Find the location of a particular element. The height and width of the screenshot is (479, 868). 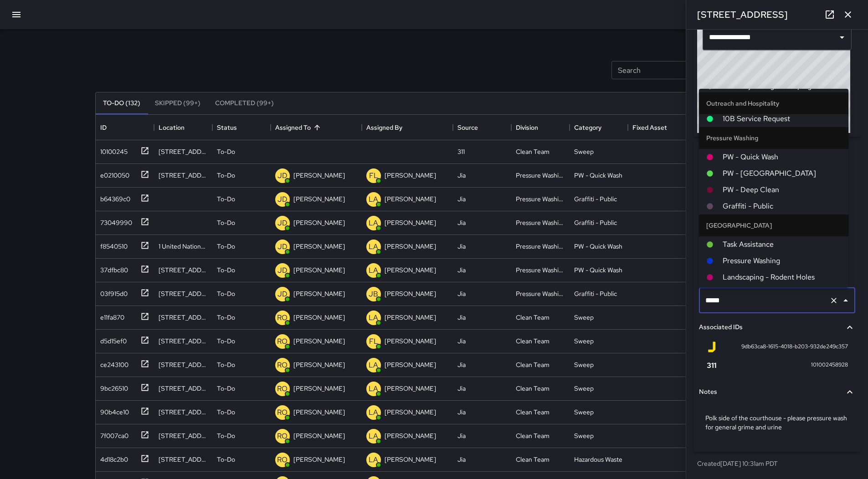

li: Outreach and Hospitality is located at coordinates (774, 103).